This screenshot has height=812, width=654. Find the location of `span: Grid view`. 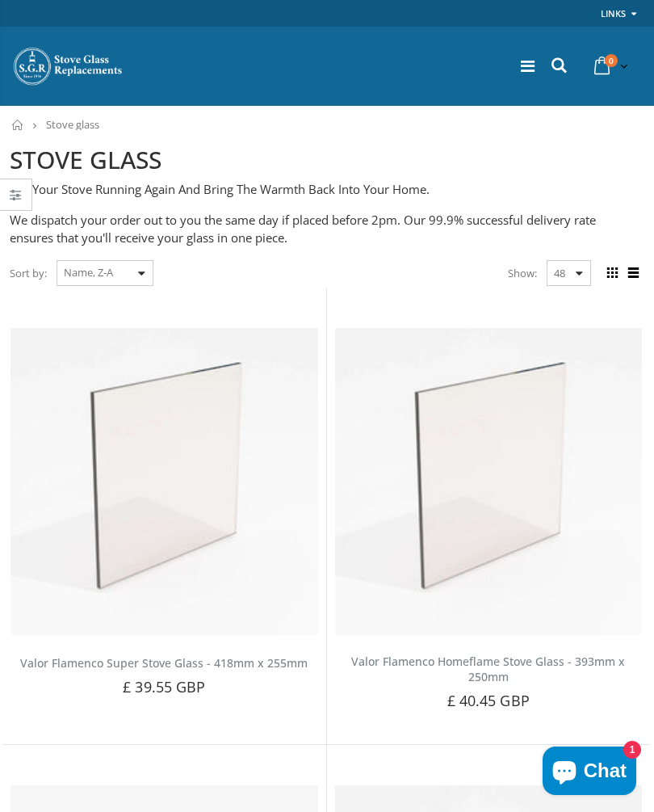

span: Grid view is located at coordinates (612, 273).